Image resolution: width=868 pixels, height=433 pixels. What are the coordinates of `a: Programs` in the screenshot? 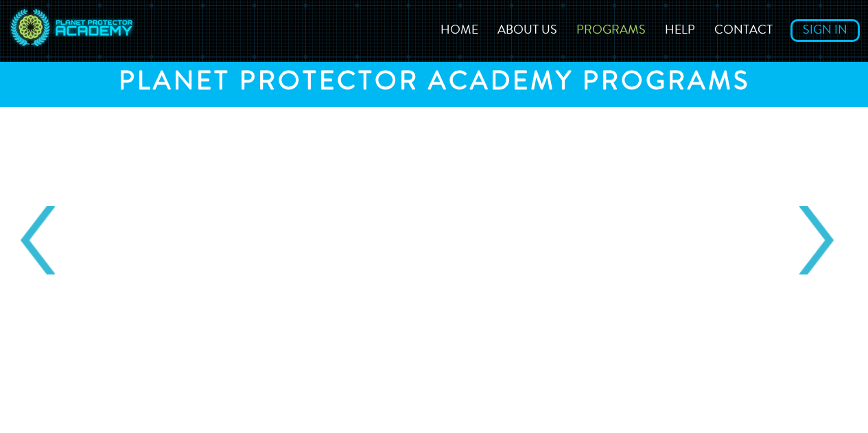 It's located at (611, 31).